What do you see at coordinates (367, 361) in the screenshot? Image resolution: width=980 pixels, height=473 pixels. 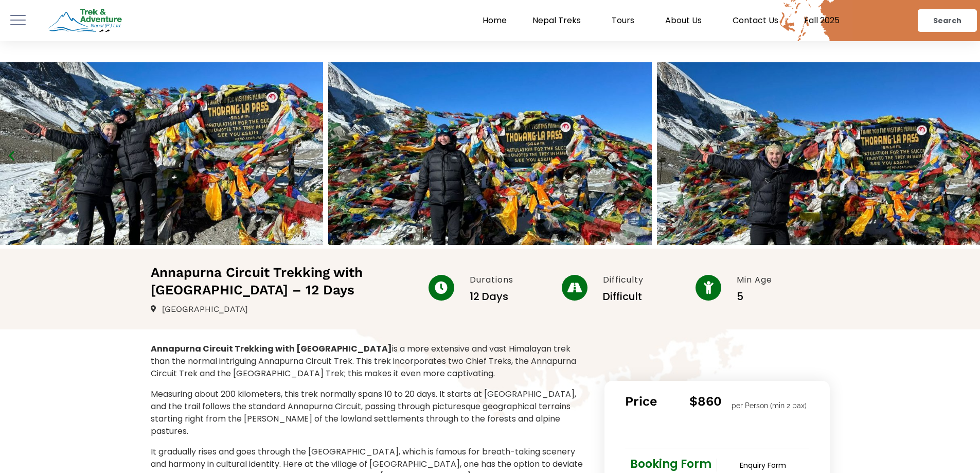 I see `p: is a more extensive and vast Himalayan trek than the normal intriguing Annapurna Circuit Trek. Th...` at bounding box center [367, 361].